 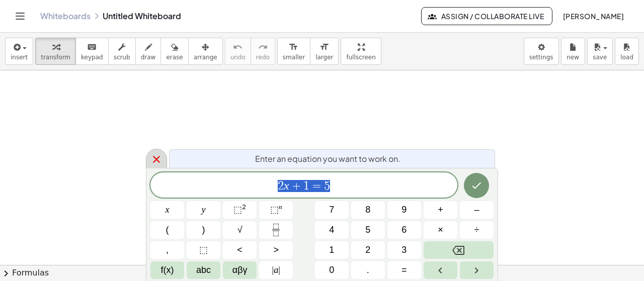 I want to click on span: 6, so click(x=404, y=230).